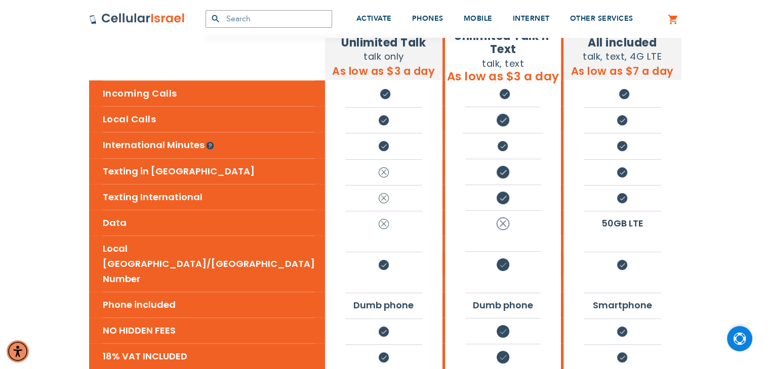 This screenshot has height=369, width=770. I want to click on li: Phone included, so click(209, 305).